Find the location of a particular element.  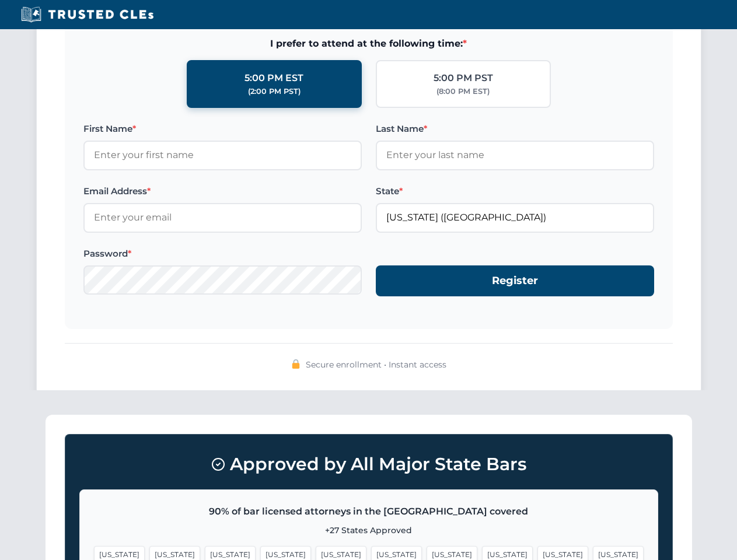

input: Enter your email is located at coordinates (223, 217).